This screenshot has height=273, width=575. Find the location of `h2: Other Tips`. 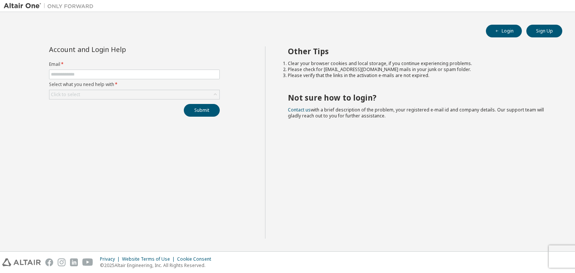

h2: Other Tips is located at coordinates (418, 51).